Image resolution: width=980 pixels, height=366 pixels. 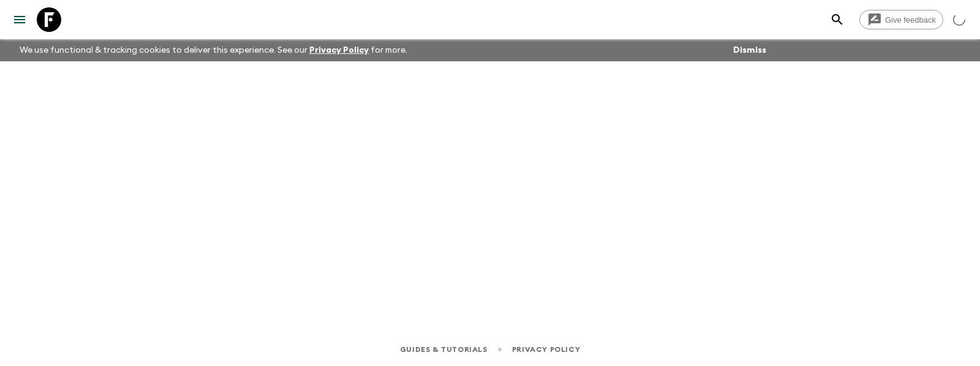 What do you see at coordinates (838, 20) in the screenshot?
I see `button: search adventures` at bounding box center [838, 20].